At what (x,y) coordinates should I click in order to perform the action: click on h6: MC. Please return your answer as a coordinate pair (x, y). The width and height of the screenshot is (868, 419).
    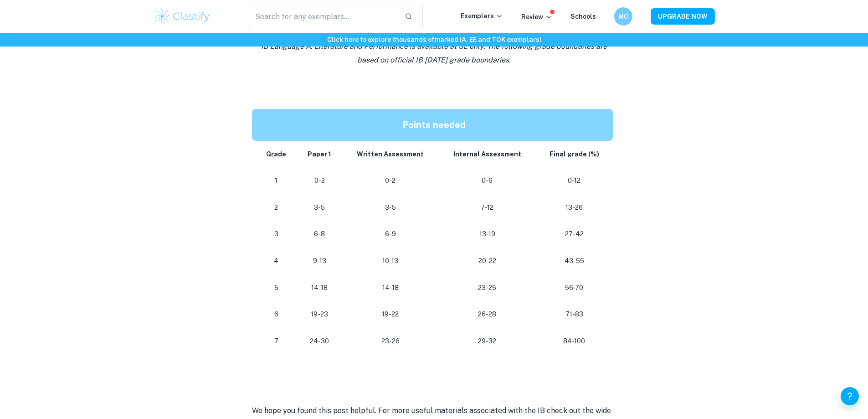
    Looking at the image, I should click on (623, 17).